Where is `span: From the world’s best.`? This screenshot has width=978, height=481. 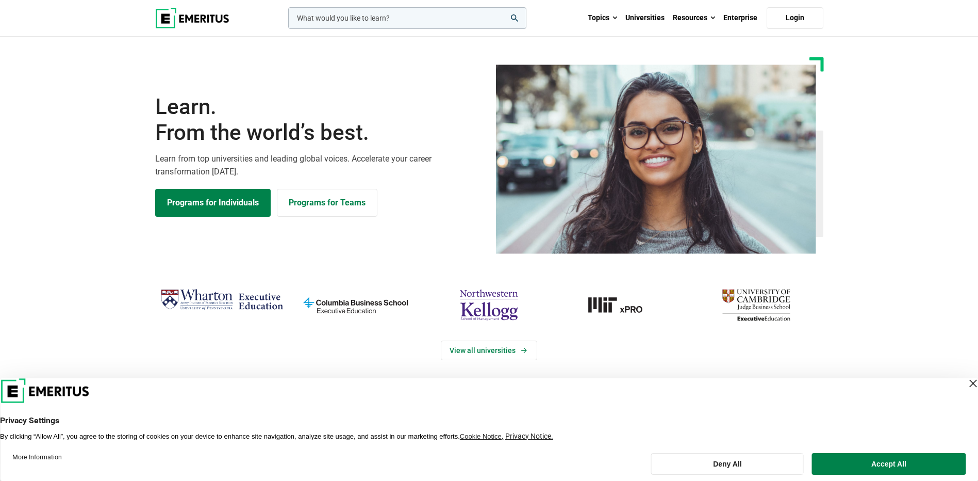 span: From the world’s best. is located at coordinates (319, 133).